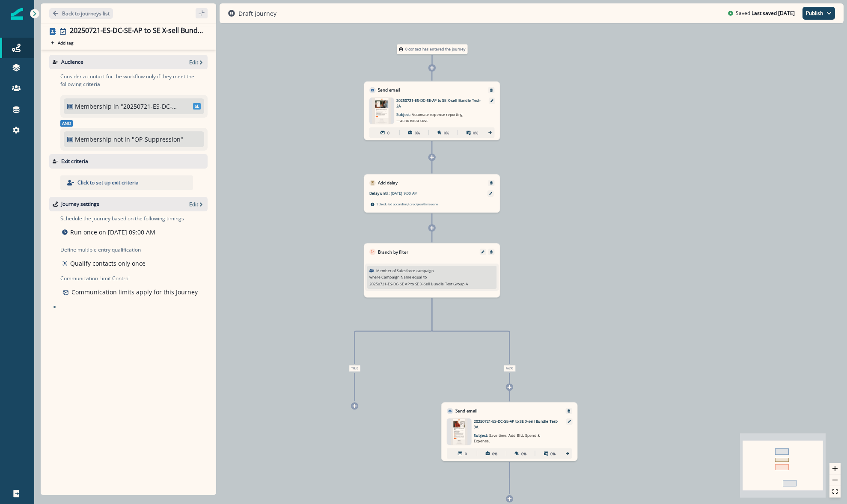 This screenshot has width=847, height=504. Describe the element at coordinates (134, 292) in the screenshot. I see `p: Communication limits apply for this Journey` at that location.